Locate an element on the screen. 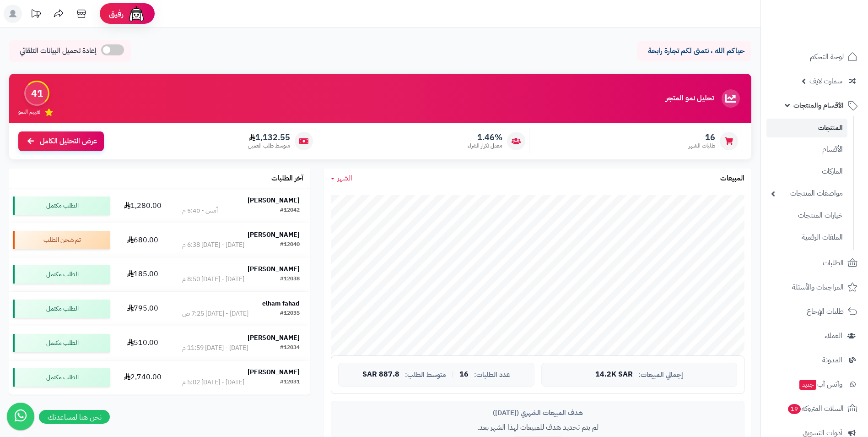  td: 510.00 is located at coordinates (142, 343).